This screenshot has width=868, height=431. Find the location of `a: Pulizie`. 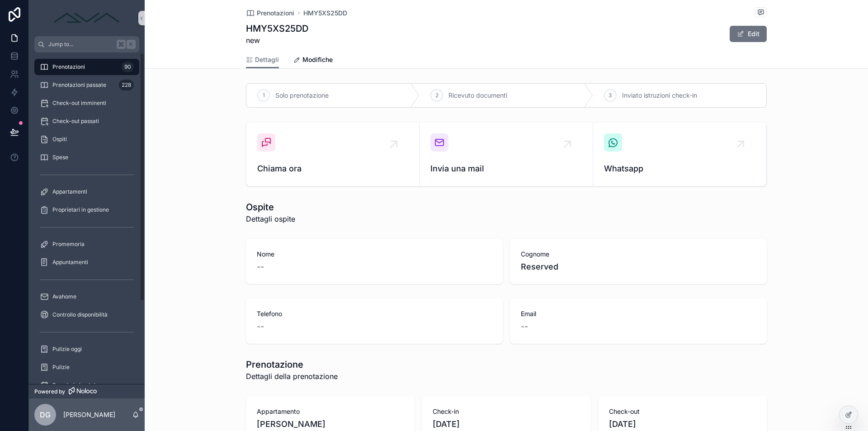

a: Pulizie is located at coordinates (87, 367).